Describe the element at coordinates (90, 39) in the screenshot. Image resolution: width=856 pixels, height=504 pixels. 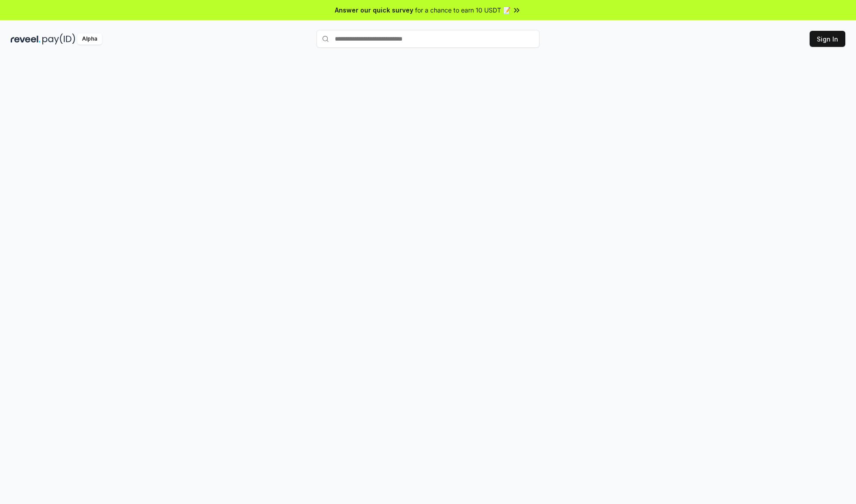
I see `div: Alpha` at that location.